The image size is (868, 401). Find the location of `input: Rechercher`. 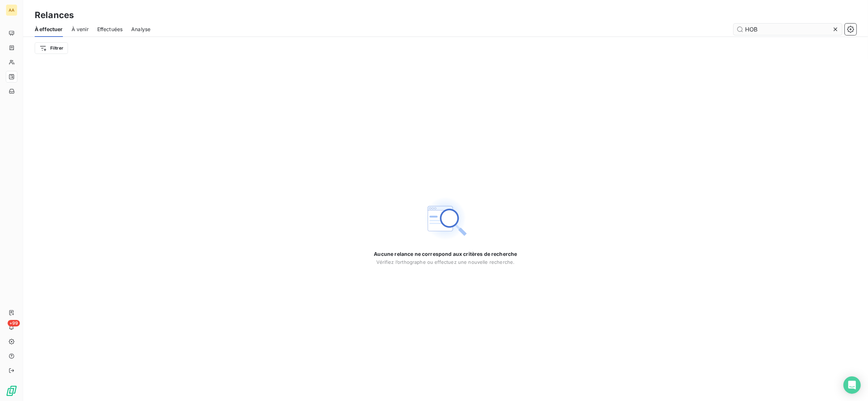

input: Rechercher is located at coordinates (788, 30).